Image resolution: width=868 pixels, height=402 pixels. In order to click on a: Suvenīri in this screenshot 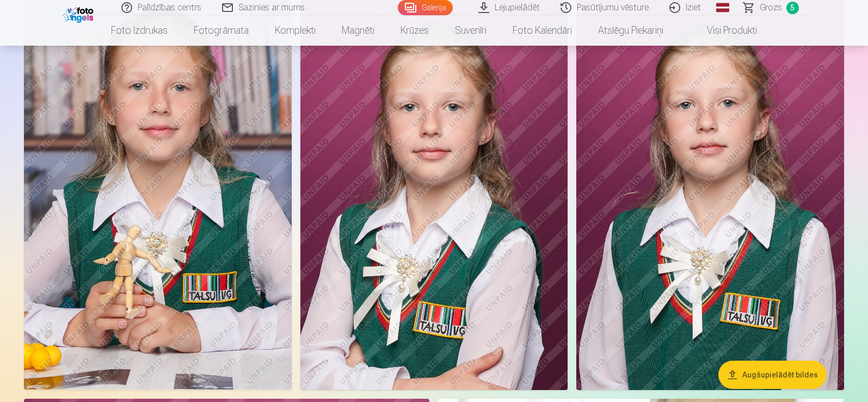, I will do `click(471, 31)`.